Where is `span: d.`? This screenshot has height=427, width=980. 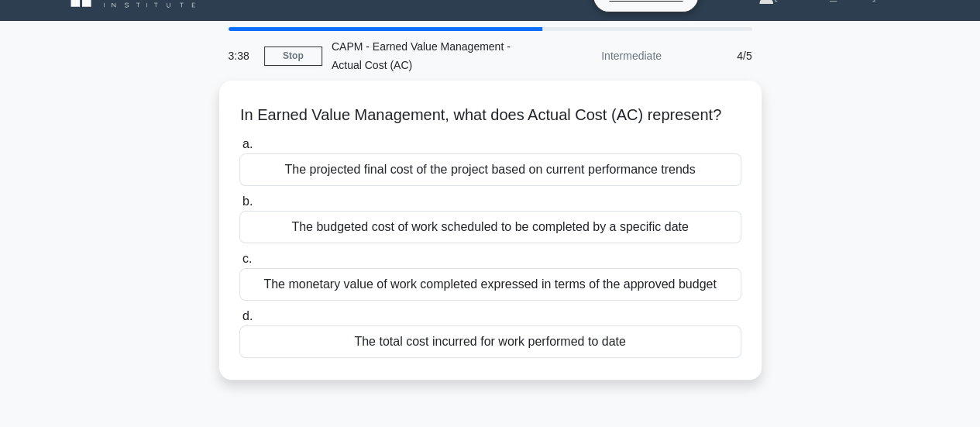
span: d. is located at coordinates (247, 316).